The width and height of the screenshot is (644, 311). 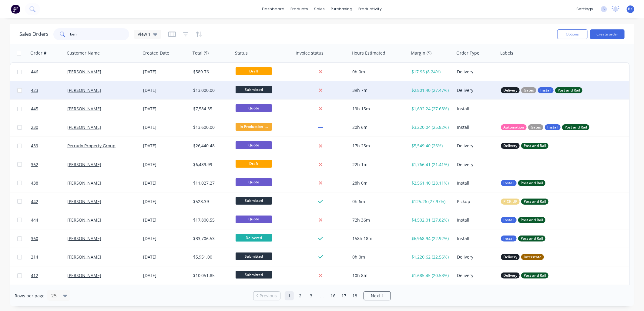 I want to click on div: Pickup, so click(x=475, y=201).